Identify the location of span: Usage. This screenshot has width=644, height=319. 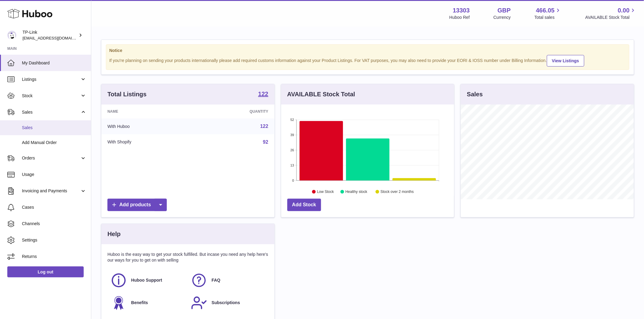
(54, 175).